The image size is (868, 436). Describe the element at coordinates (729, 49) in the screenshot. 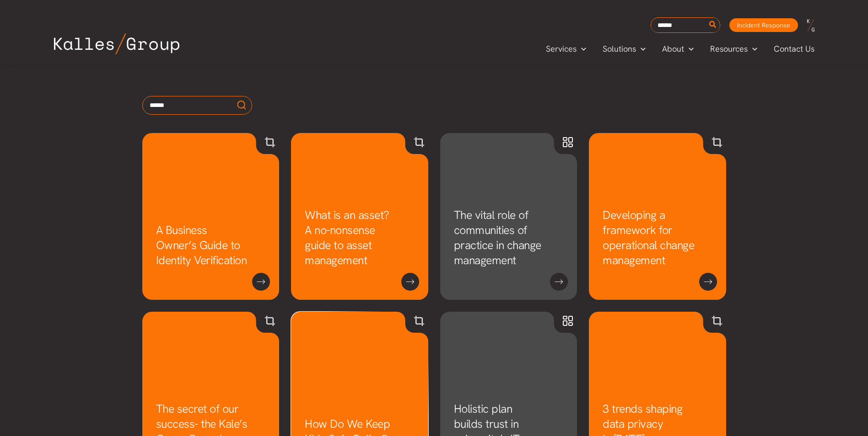

I see `span: Resources` at that location.